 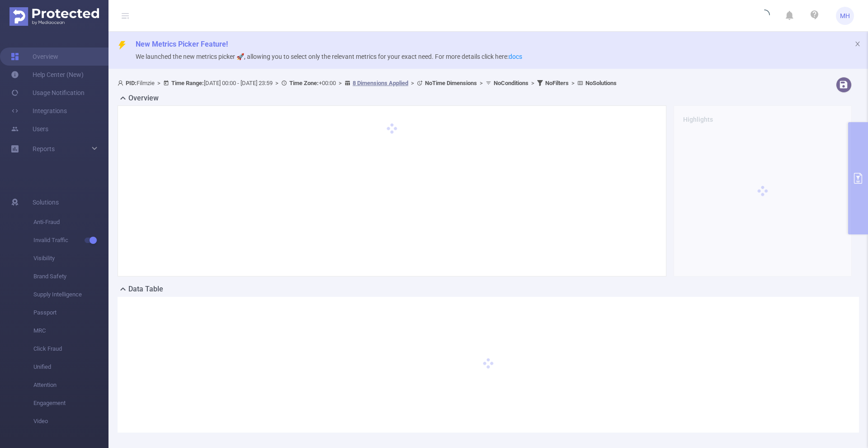 I want to click on a: Usage Notification, so click(x=47, y=93).